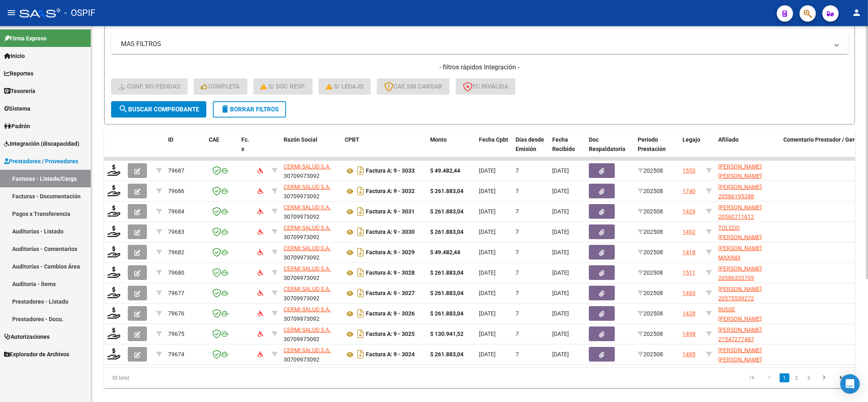 The image size is (868, 402). Describe the element at coordinates (41, 161) in the screenshot. I see `span: Prestadores / Proveedores` at that location.